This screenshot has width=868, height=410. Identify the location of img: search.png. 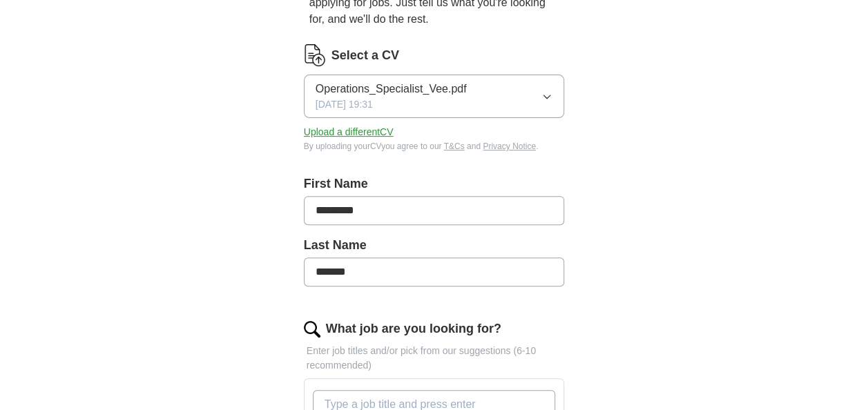
(312, 329).